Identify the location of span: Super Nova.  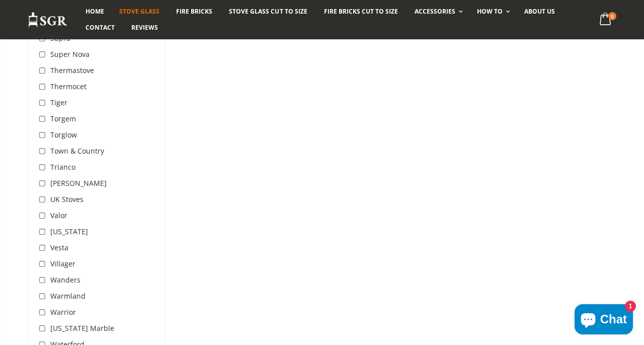
(70, 54).